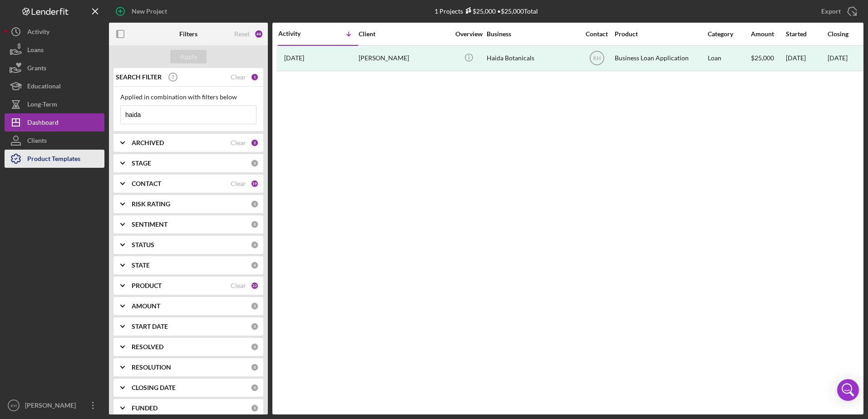  What do you see at coordinates (55, 140) in the screenshot?
I see `a: Clients` at bounding box center [55, 140].